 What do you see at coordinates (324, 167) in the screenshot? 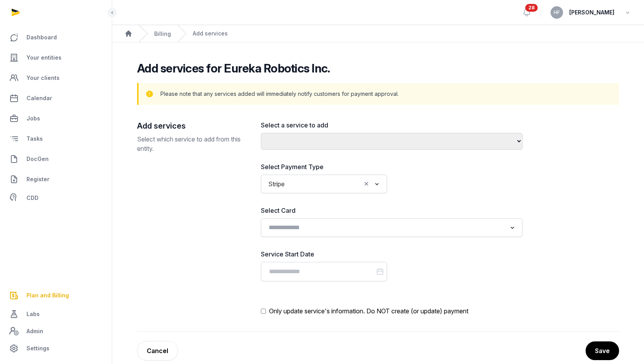
I see `label: Select Payment Type` at bounding box center [324, 167].